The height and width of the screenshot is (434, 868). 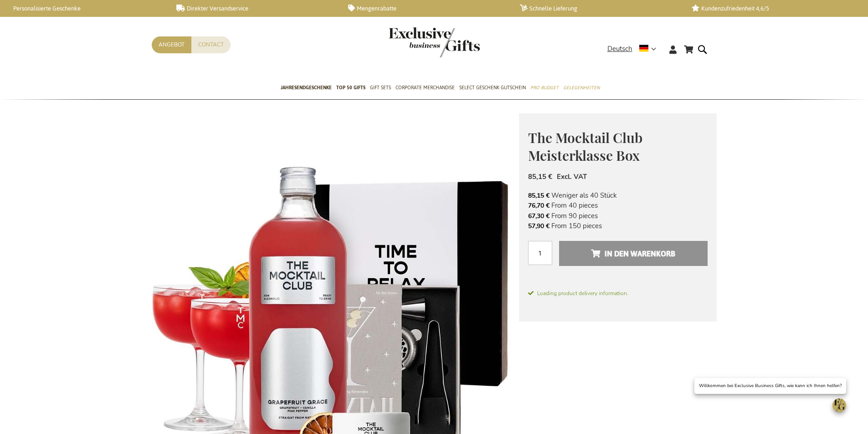 What do you see at coordinates (211, 45) in the screenshot?
I see `a: Contact` at bounding box center [211, 45].